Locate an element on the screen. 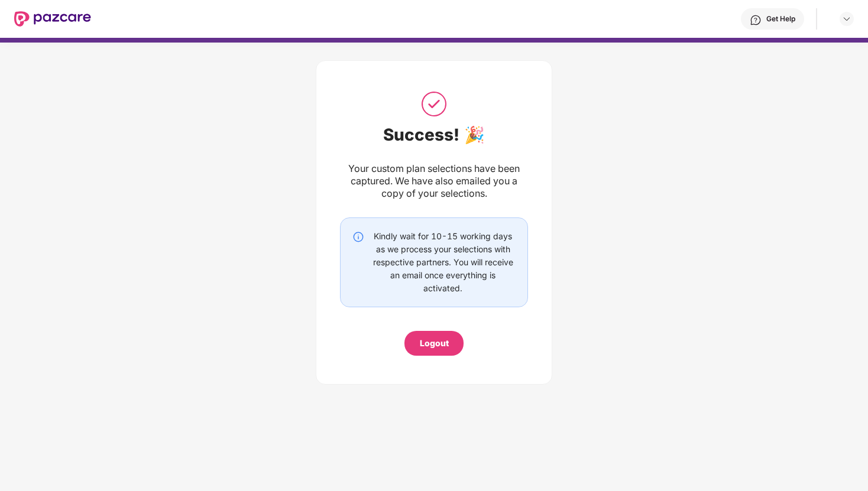  div: Kindly wait for 10-15 working days as we process your selections with respective partners. You wi... is located at coordinates (443, 263).